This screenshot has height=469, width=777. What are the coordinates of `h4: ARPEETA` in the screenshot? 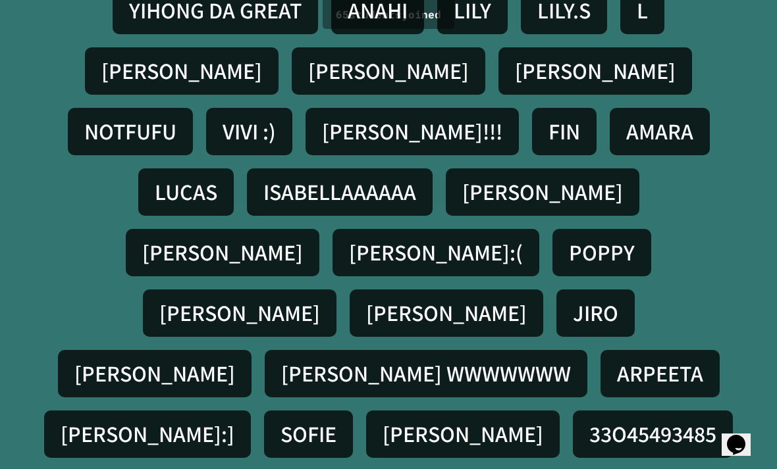 It's located at (660, 374).